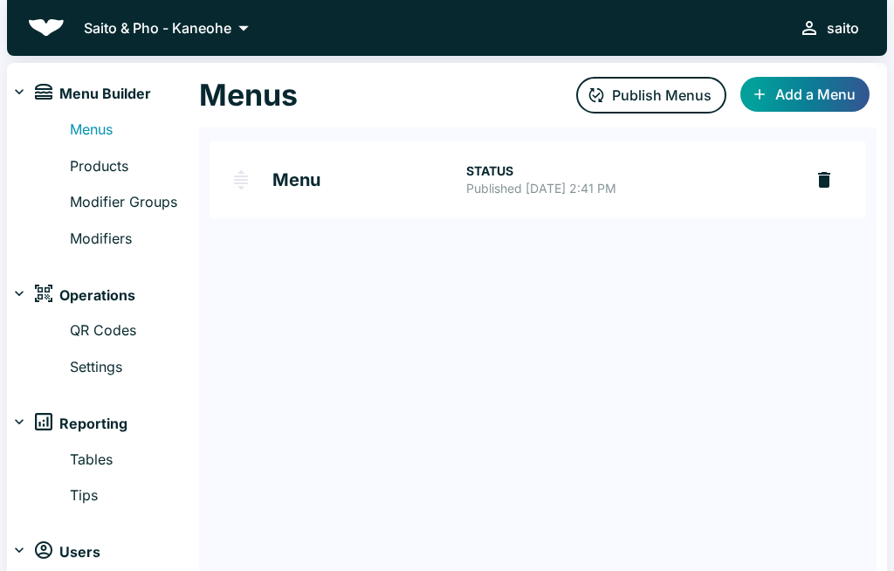  I want to click on img: operations, so click(44, 293).